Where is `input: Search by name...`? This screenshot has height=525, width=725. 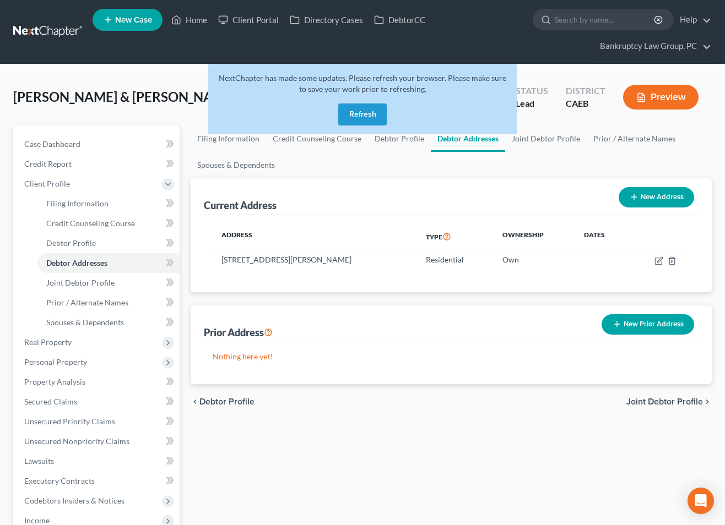 input: Search by name... is located at coordinates (605, 19).